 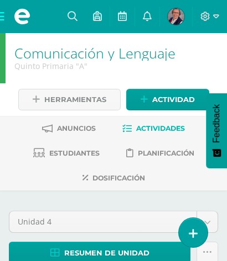 What do you see at coordinates (95, 53) in the screenshot?
I see `a: Comunicación y Lenguaje` at bounding box center [95, 53].